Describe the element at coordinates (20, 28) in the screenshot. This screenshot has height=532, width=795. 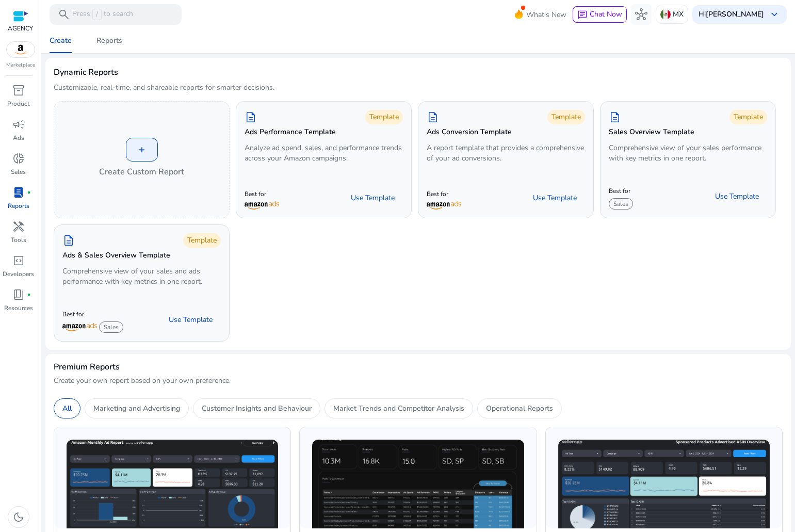
I see `p: AGENCY` at that location.